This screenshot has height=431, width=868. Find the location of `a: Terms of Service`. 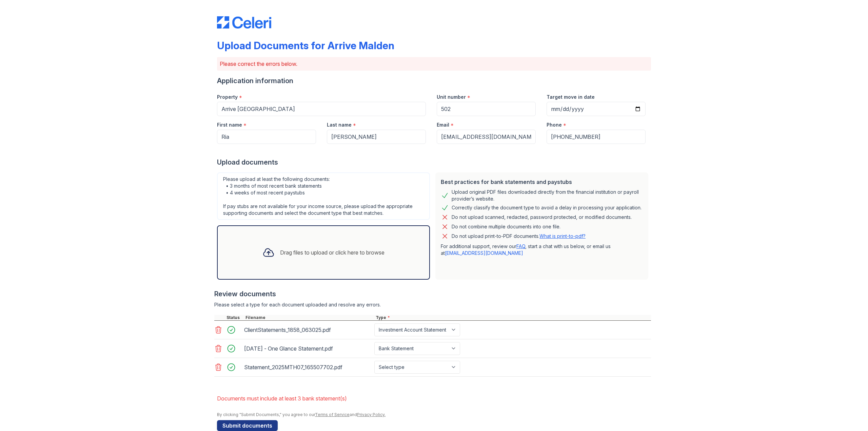

a: Terms of Service is located at coordinates (332, 414).